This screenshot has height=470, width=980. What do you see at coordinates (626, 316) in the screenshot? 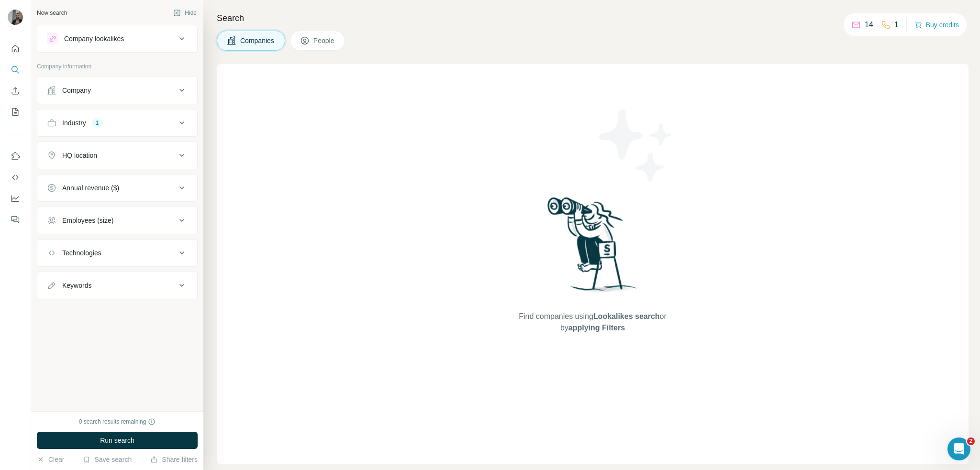
I see `span: Lookalikes search` at bounding box center [626, 316].